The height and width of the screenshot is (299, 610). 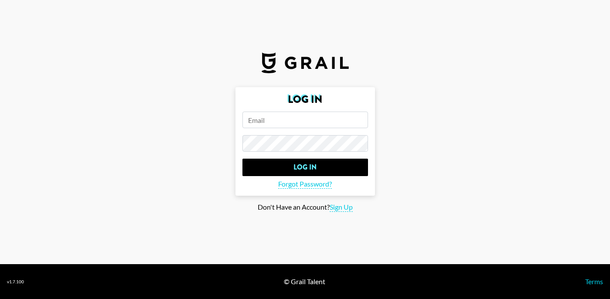 What do you see at coordinates (305, 120) in the screenshot?
I see `input: Email` at bounding box center [305, 120].